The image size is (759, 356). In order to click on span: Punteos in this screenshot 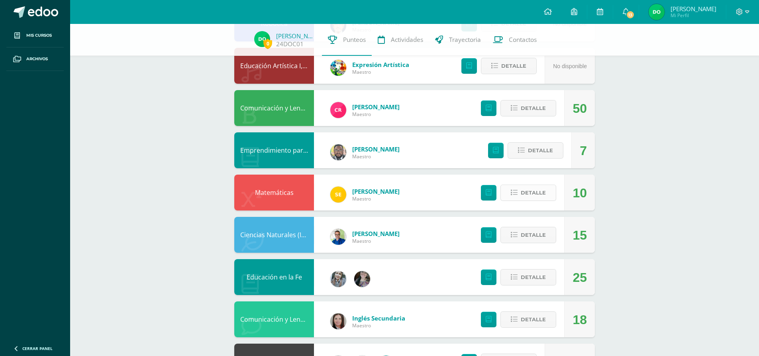, I will do `click(354, 39)`.